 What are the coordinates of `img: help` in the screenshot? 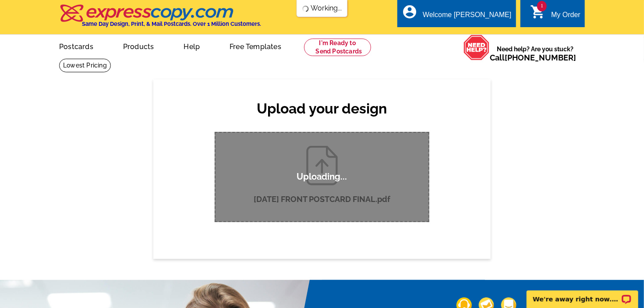 It's located at (476, 47).